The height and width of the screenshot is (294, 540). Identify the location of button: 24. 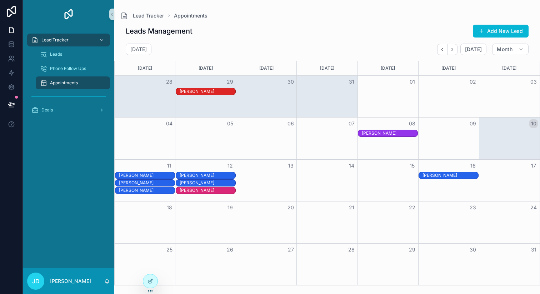
(533, 207).